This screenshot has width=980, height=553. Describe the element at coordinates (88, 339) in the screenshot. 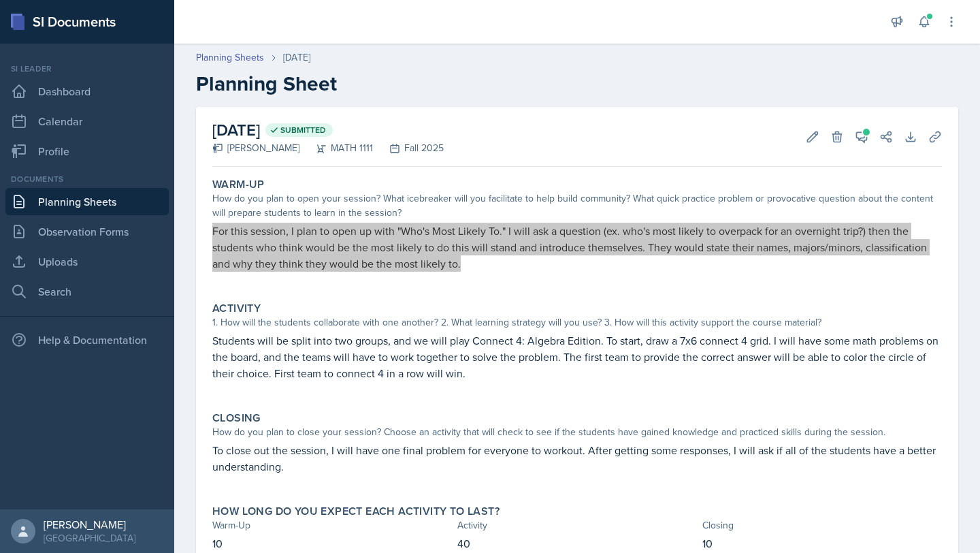

I see `div: Help & Documentation` at that location.